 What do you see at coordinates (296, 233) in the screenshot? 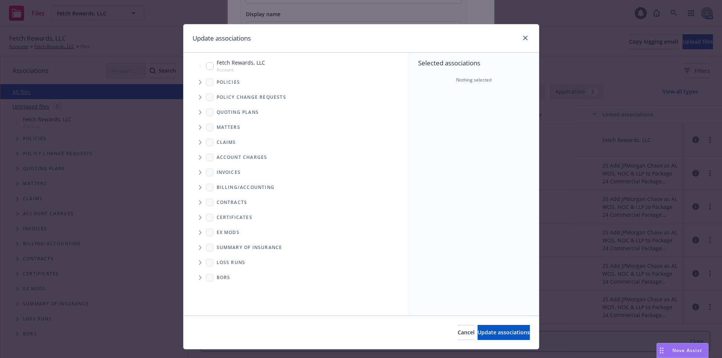
I see `div: Folder Tree Example` at bounding box center [296, 233].